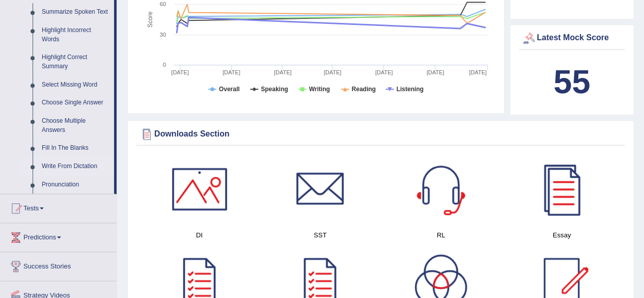  Describe the element at coordinates (76, 125) in the screenshot. I see `a: Choose Multiple Answers` at that location.